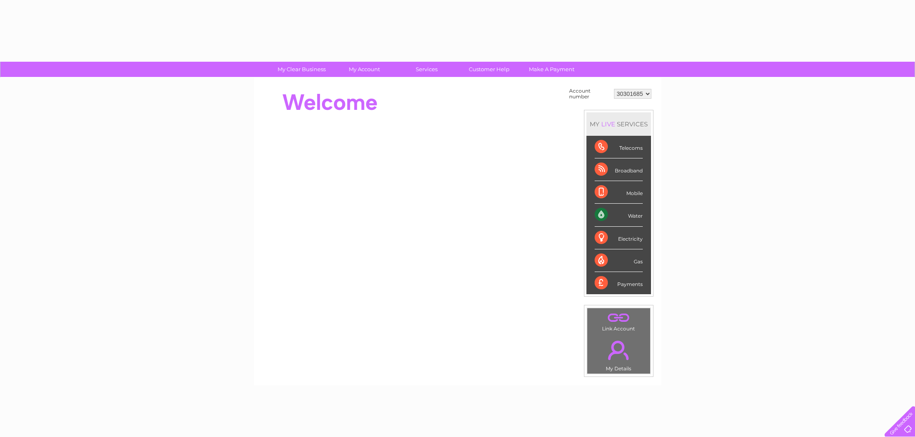 This screenshot has width=915, height=437. What do you see at coordinates (618, 283) in the screenshot?
I see `div: Payments` at bounding box center [618, 283].